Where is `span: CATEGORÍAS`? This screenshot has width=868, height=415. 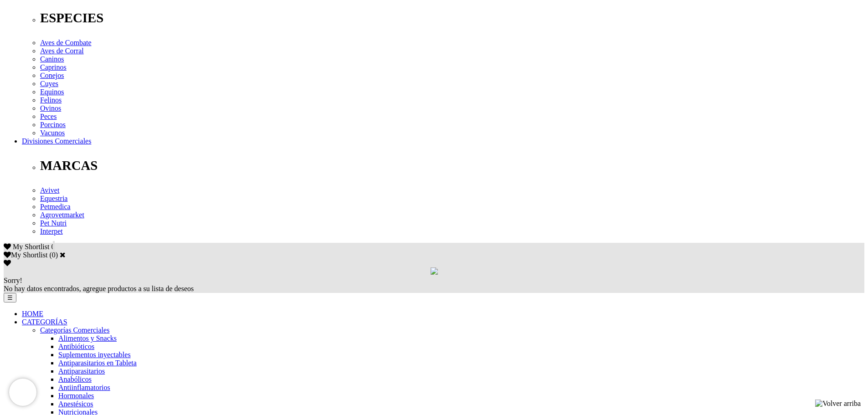
span: CATEGORÍAS is located at coordinates (45, 322).